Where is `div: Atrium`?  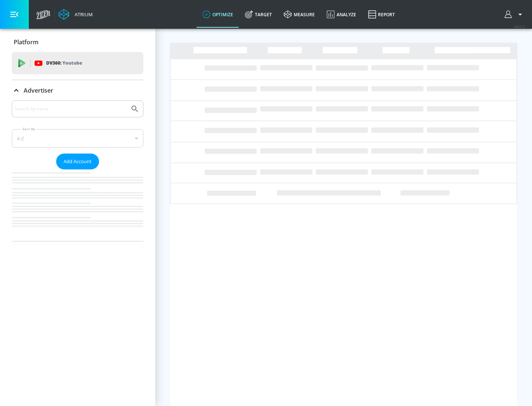 div: Atrium is located at coordinates (82, 14).